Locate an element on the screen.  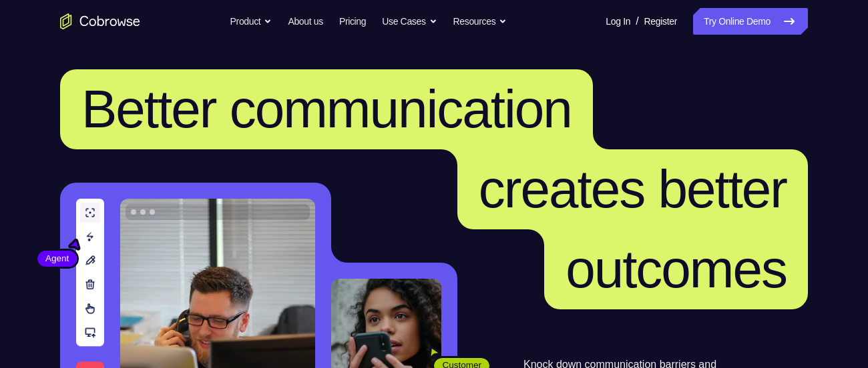
span: Better communication is located at coordinates (327, 108).